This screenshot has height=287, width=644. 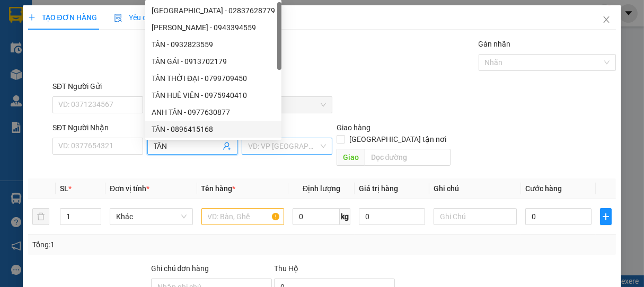 I want to click on span: Sóc Trăng, so click(x=287, y=105).